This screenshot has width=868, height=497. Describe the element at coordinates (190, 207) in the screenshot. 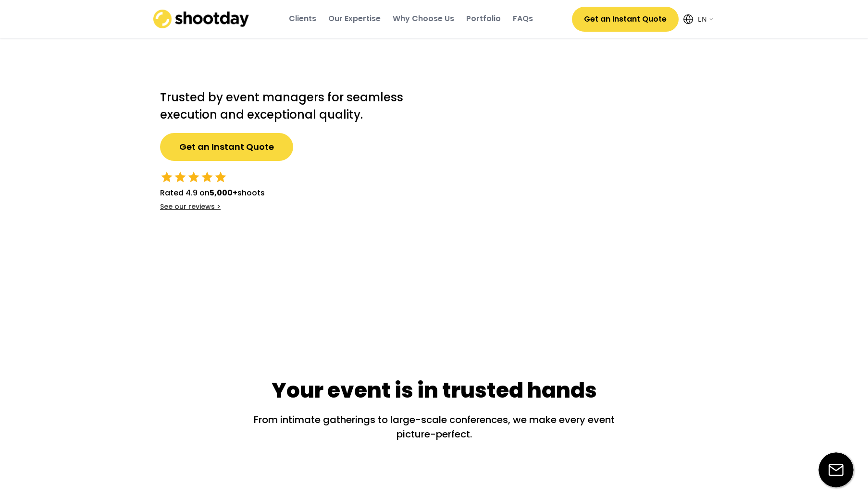

I see `div: See our reviews >` at that location.